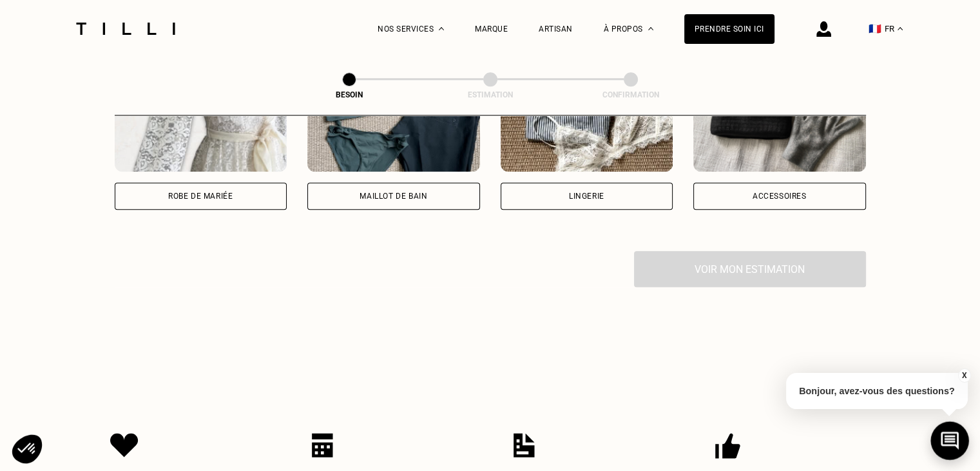  I want to click on div: Besoin, so click(350, 95).